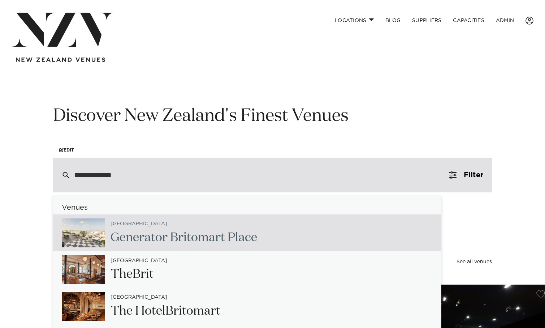  I want to click on a: Capacities, so click(469, 20).